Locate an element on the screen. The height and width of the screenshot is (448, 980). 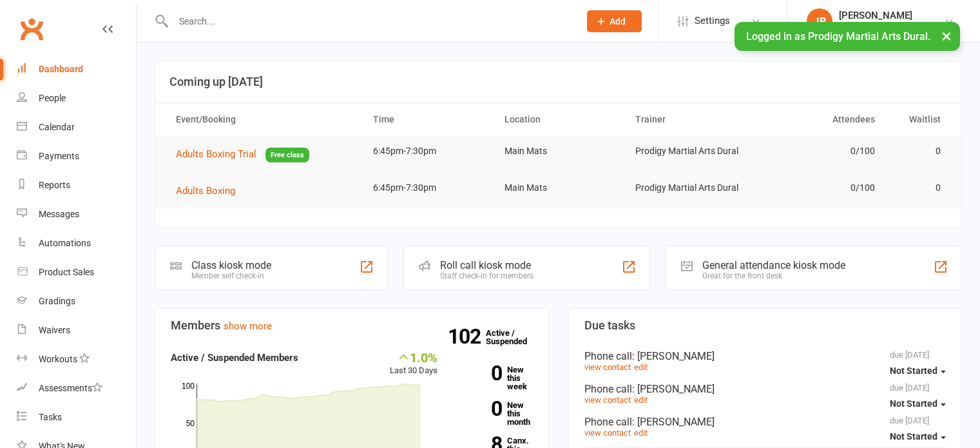
div: Payments is located at coordinates (59, 156).